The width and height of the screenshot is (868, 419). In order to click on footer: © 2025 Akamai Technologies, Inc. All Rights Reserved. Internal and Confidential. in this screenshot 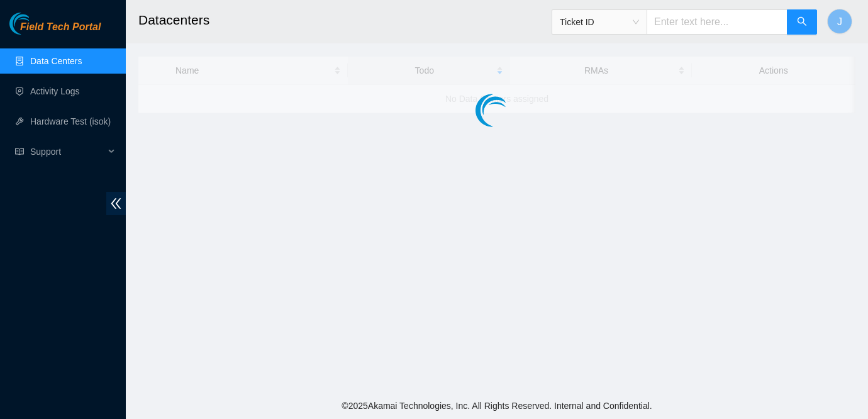, I will do `click(497, 406)`.